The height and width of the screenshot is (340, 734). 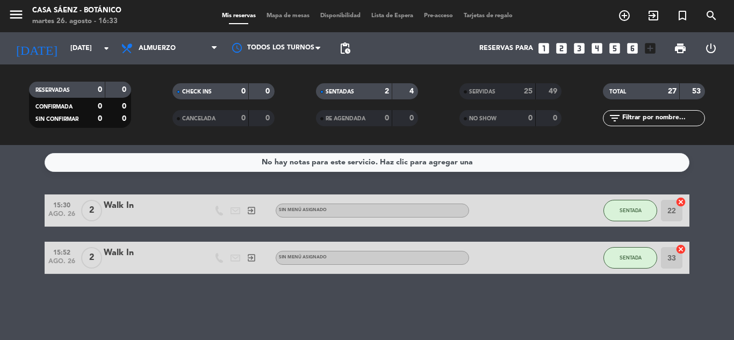 What do you see at coordinates (554, 91) in the screenshot?
I see `strong: 49` at bounding box center [554, 91].